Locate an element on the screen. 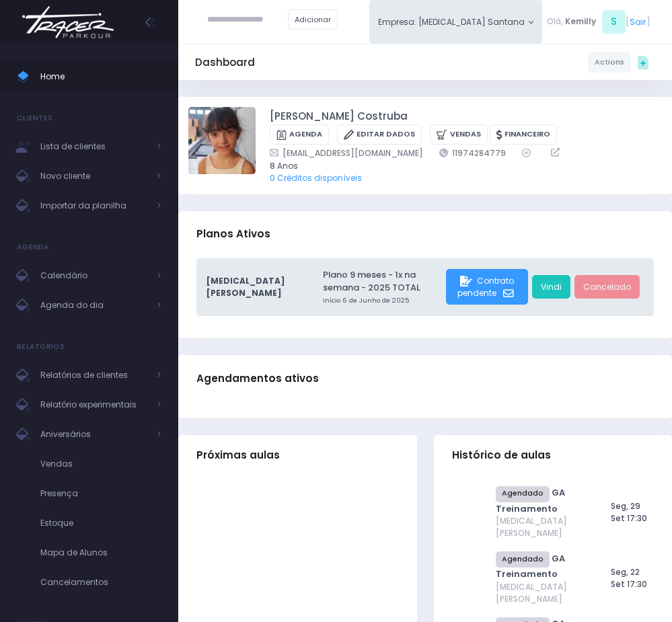 This screenshot has height=622, width=672. span: Seg, 22 Set 17:30 is located at coordinates (629, 578).